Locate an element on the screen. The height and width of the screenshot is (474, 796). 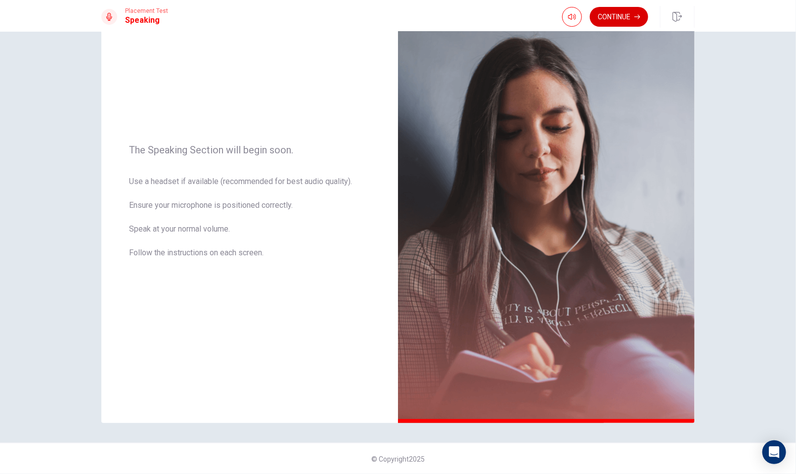
div: Open Intercom Messenger is located at coordinates (774, 452).